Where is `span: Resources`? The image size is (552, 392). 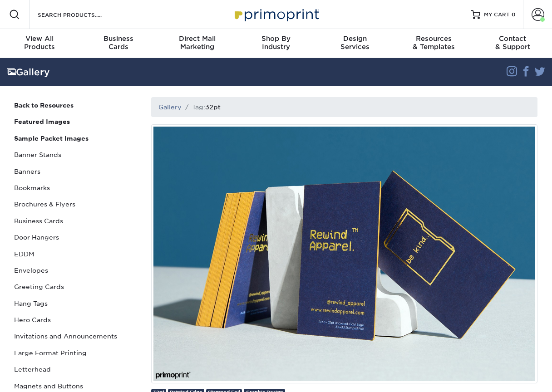 span: Resources is located at coordinates (434, 39).